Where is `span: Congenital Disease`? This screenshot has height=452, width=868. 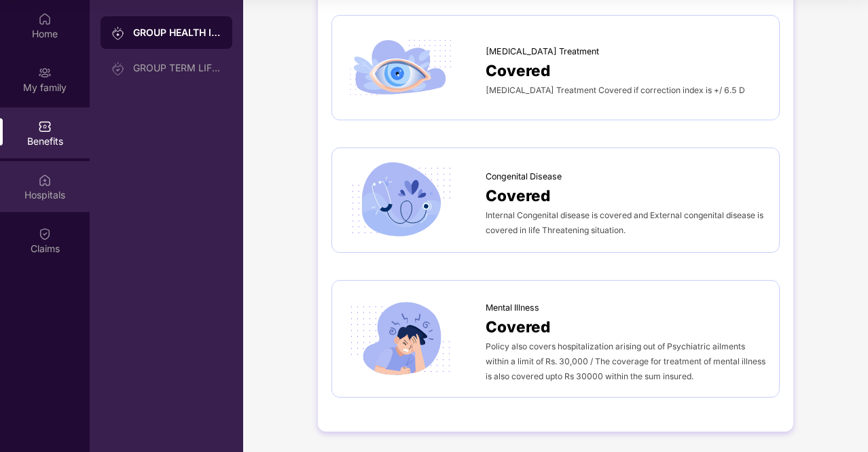
span: Congenital Disease is located at coordinates (524, 177).